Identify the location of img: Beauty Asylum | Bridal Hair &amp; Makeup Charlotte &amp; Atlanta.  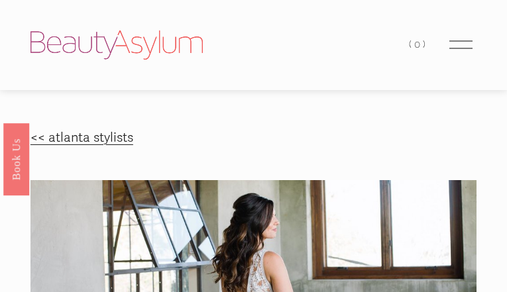
(117, 45).